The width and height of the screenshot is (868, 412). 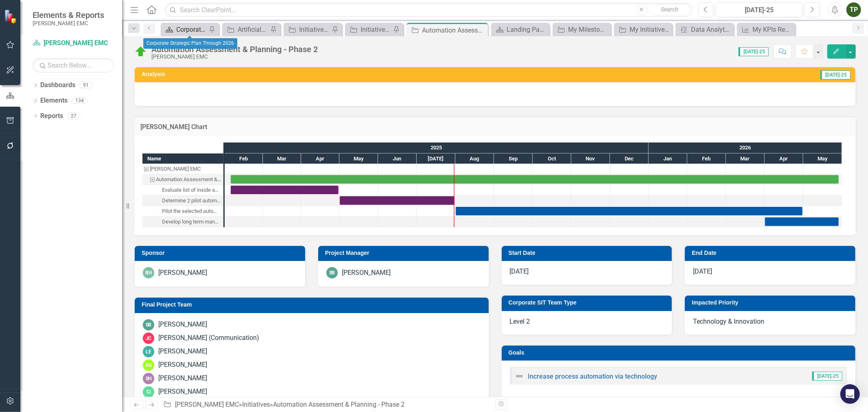 I want to click on h3: Sponsor, so click(x=221, y=253).